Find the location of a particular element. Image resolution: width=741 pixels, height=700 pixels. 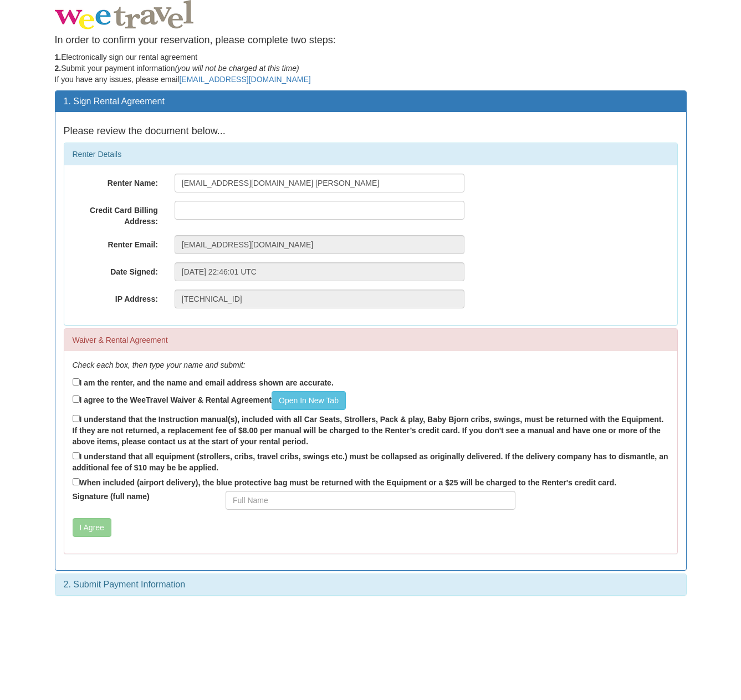

h3: 1. Sign Rental Agreement is located at coordinates (371, 102).